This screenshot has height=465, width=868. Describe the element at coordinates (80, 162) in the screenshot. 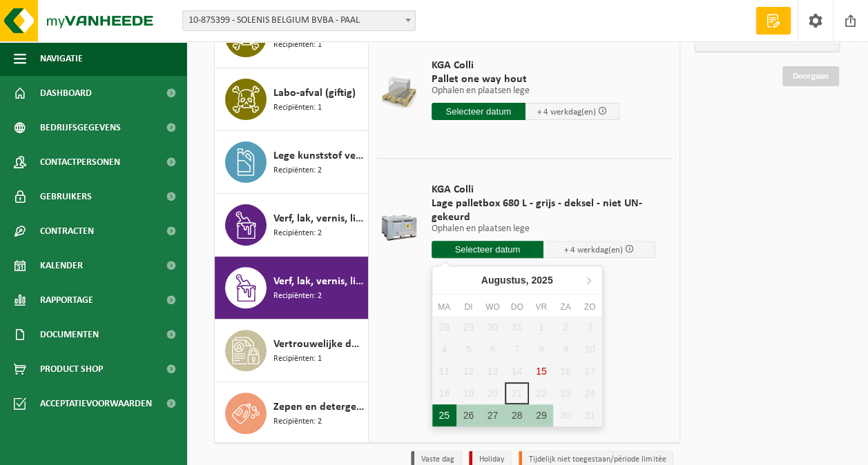

I see `span: Contactpersonen` at that location.